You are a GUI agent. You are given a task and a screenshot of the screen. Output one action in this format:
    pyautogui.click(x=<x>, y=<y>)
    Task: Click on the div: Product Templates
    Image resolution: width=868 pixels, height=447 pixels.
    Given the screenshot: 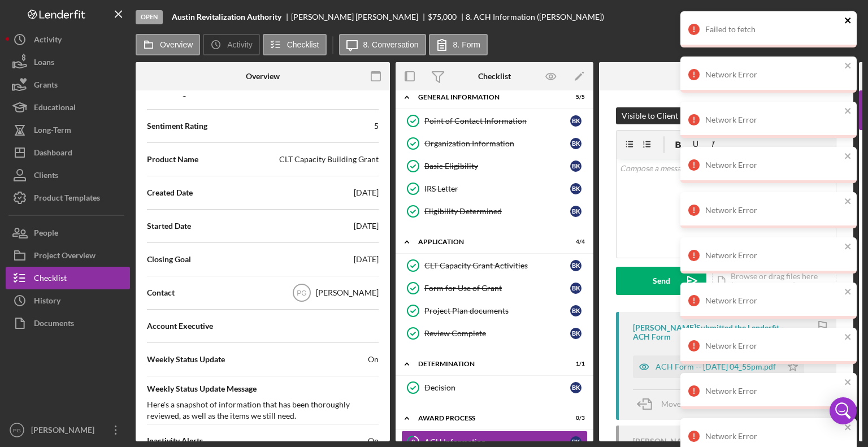 What is the action you would take?
    pyautogui.click(x=67, y=199)
    